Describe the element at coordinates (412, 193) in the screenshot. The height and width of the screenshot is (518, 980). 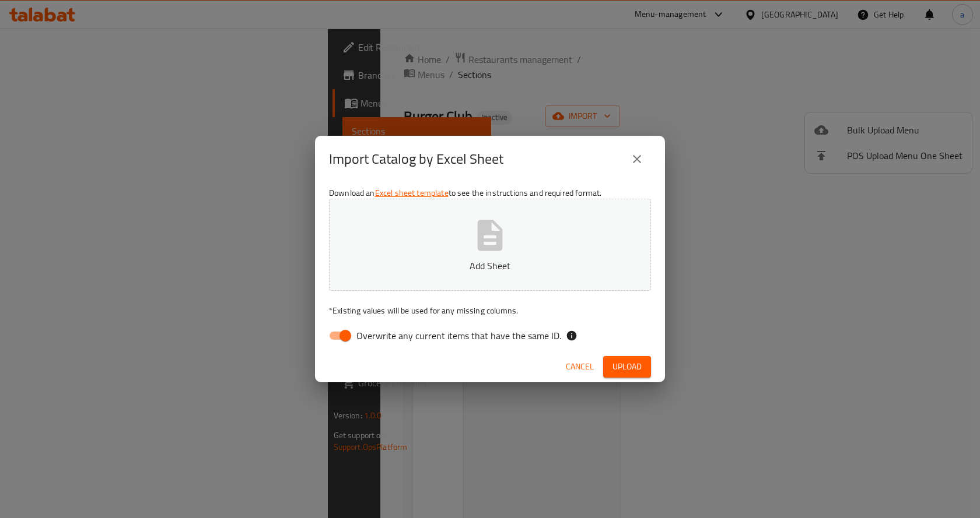
I see `a: Excel sheet template` at that location.